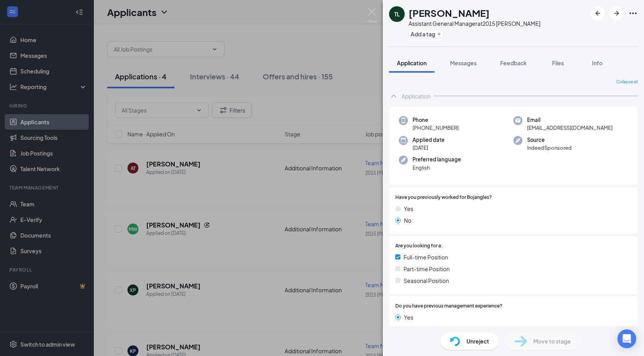 This screenshot has height=356, width=644. Describe the element at coordinates (443, 197) in the screenshot. I see `span: Have you previously worked for Bojangles?` at that location.